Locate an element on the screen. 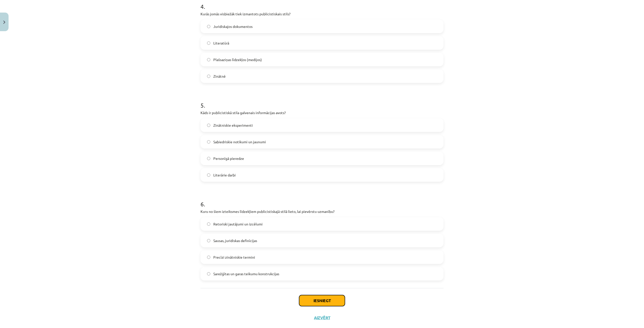  input: Personīgā pieredze is located at coordinates (209, 158).